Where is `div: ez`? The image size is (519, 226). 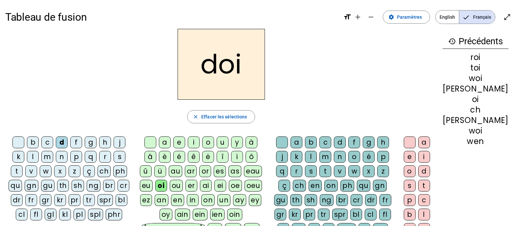
div: ez is located at coordinates (146, 200).